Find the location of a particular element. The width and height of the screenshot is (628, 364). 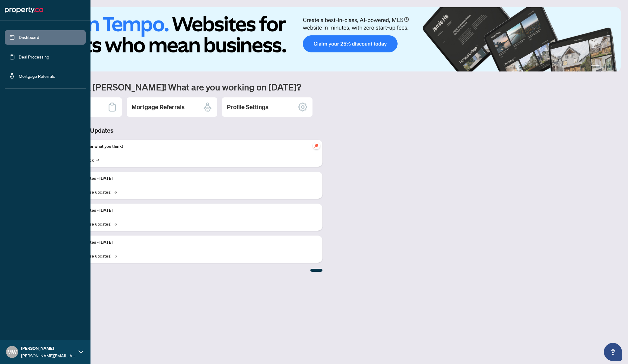

a: Mortgage Referrals is located at coordinates (37, 76).